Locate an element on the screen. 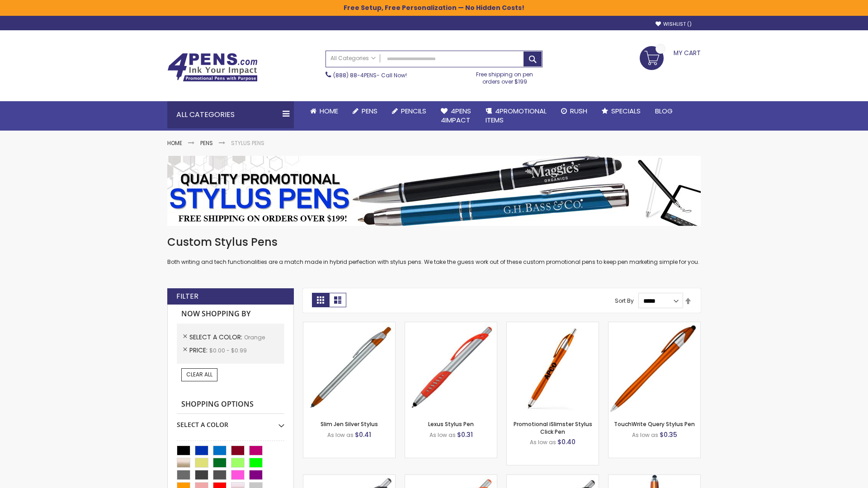 The image size is (868, 488). span: $0.00 - $0.99 is located at coordinates (228, 350).